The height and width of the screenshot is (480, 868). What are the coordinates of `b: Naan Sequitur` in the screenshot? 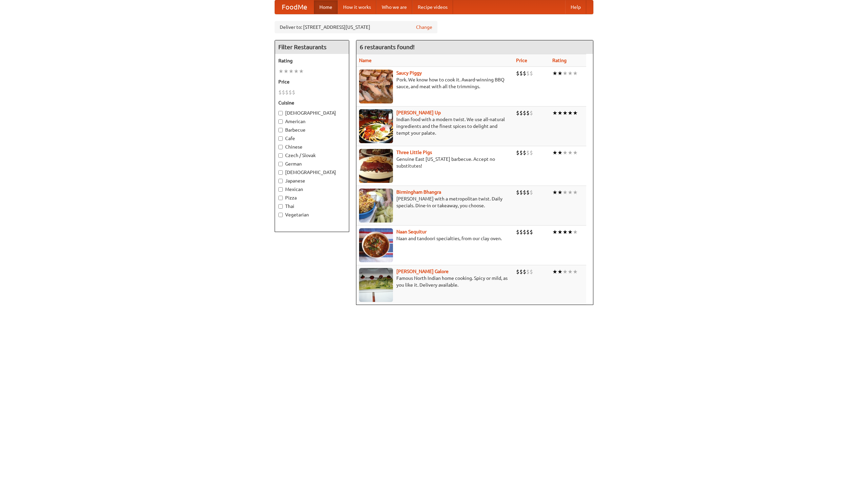 It's located at (411, 232).